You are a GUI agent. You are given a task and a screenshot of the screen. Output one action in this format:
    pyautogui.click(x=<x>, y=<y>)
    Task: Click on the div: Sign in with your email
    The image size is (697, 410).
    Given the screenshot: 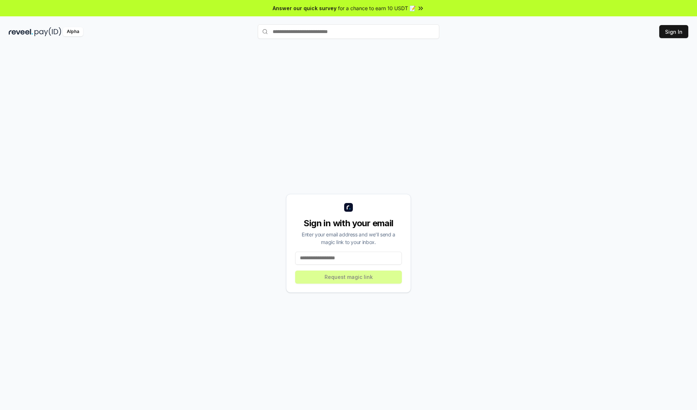 What is the action you would take?
    pyautogui.click(x=348, y=223)
    